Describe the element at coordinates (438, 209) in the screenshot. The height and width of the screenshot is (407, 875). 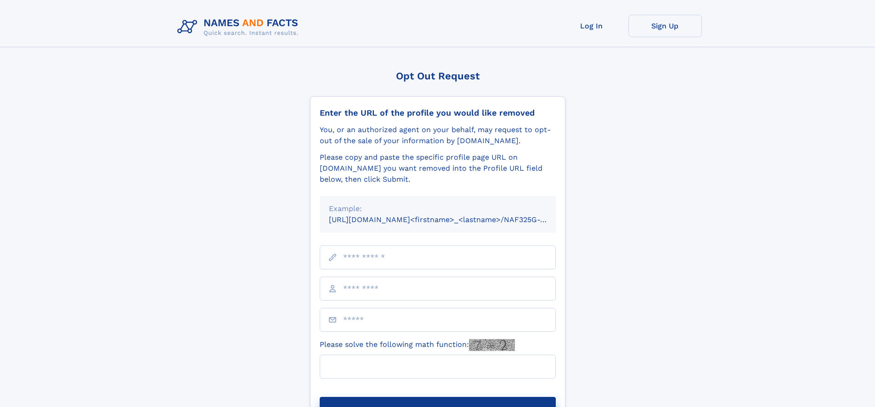
I see `div: Example:` at that location.